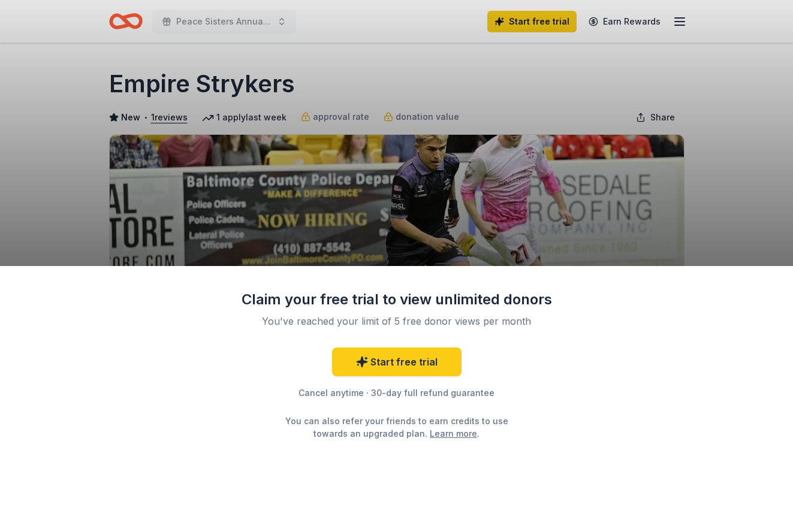 Image resolution: width=793 pixels, height=532 pixels. What do you see at coordinates (397, 393) in the screenshot?
I see `div: Cancel anytime · 30-day full refund guarantee` at bounding box center [397, 393].